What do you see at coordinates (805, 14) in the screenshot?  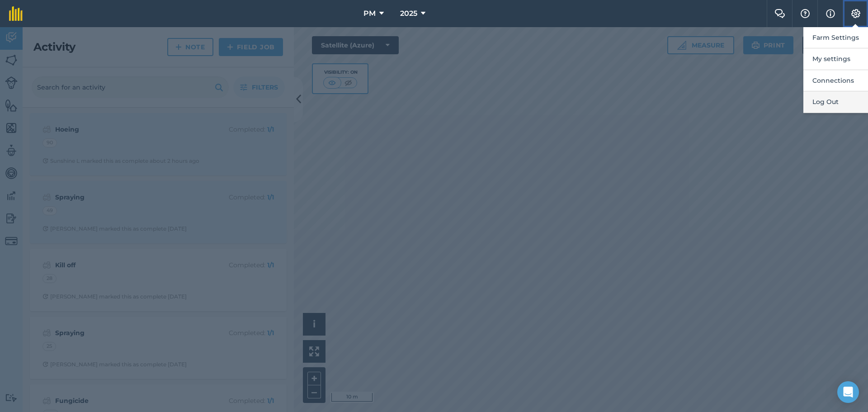 I see `img: A question mark icon` at bounding box center [805, 14].